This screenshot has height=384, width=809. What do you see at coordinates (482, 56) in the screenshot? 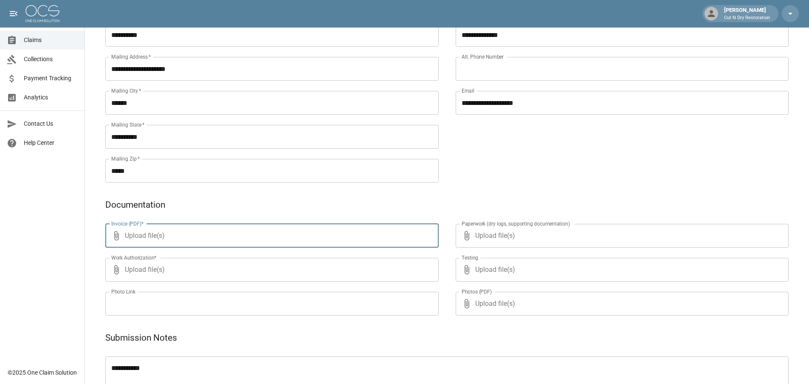
I see `label: Alt. Phone Number` at bounding box center [482, 56].